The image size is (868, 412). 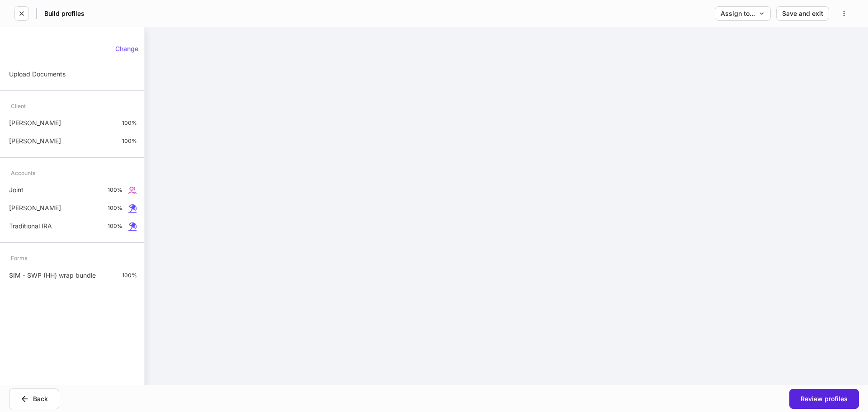 What do you see at coordinates (34, 399) in the screenshot?
I see `button: Back` at bounding box center [34, 399].